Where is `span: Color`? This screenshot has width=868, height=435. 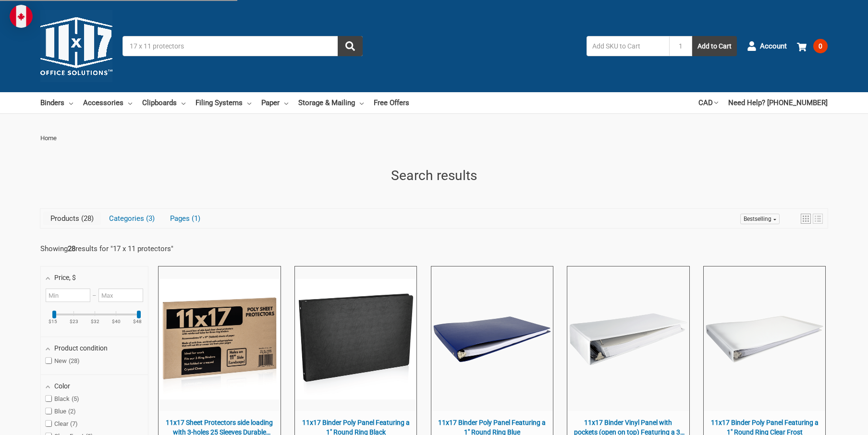 span: Color is located at coordinates (62, 386).